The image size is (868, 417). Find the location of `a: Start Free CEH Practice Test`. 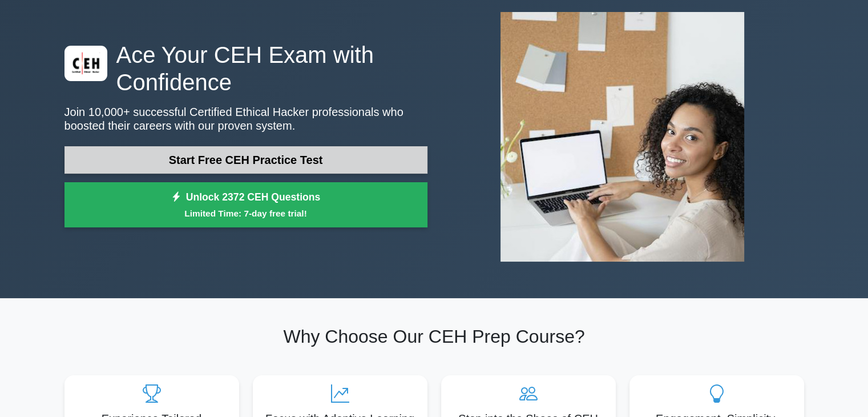

a: Start Free CEH Practice Test is located at coordinates (246, 160).